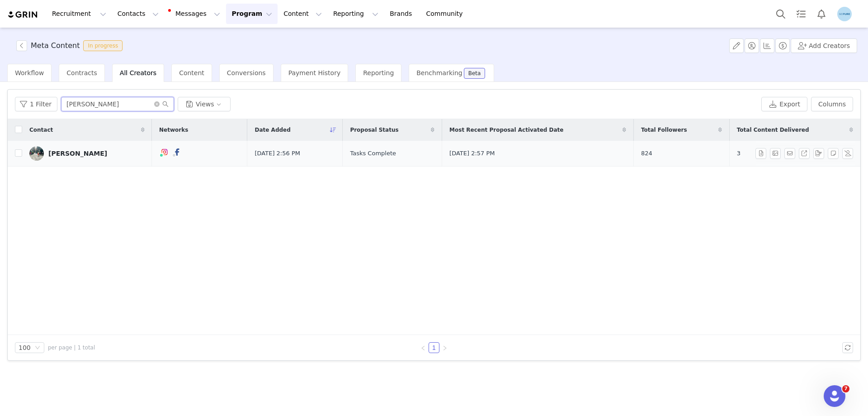 This screenshot has width=868, height=416. Describe the element at coordinates (646, 154) in the screenshot. I see `span: 824` at that location.